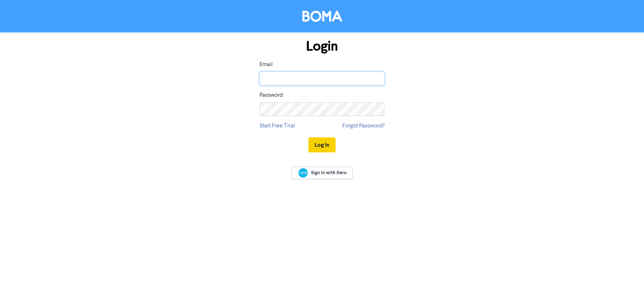  Describe the element at coordinates (363, 126) in the screenshot. I see `a: Forgot Password?` at that location.